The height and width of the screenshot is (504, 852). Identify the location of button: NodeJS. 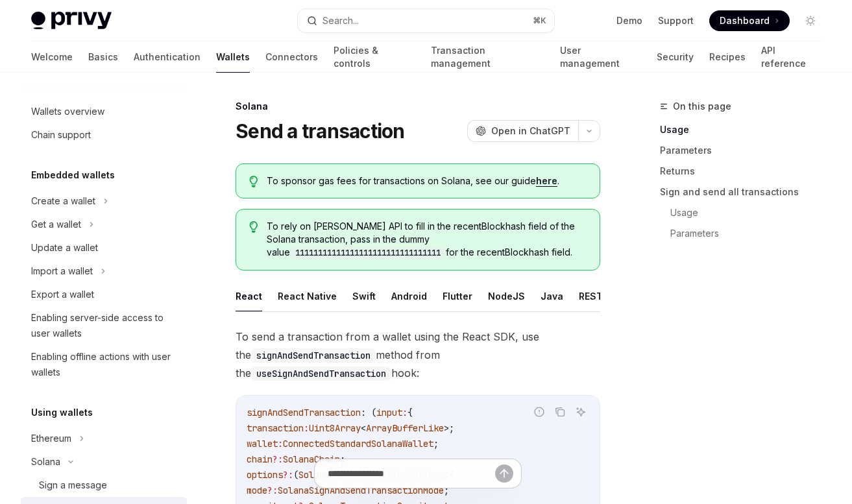
(506, 296).